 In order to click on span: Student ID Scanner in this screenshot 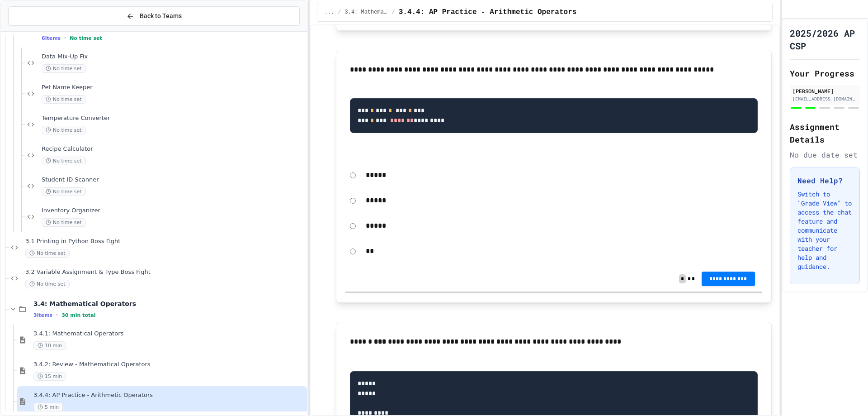, I will do `click(173, 180)`.